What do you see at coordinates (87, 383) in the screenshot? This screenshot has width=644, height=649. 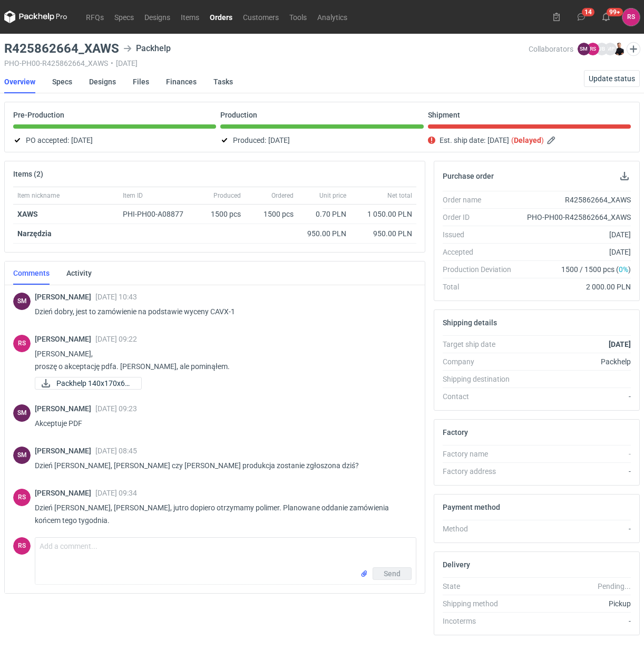 I see `div: Packhelp 140x170x60 XAWS.pdf` at bounding box center [87, 383].